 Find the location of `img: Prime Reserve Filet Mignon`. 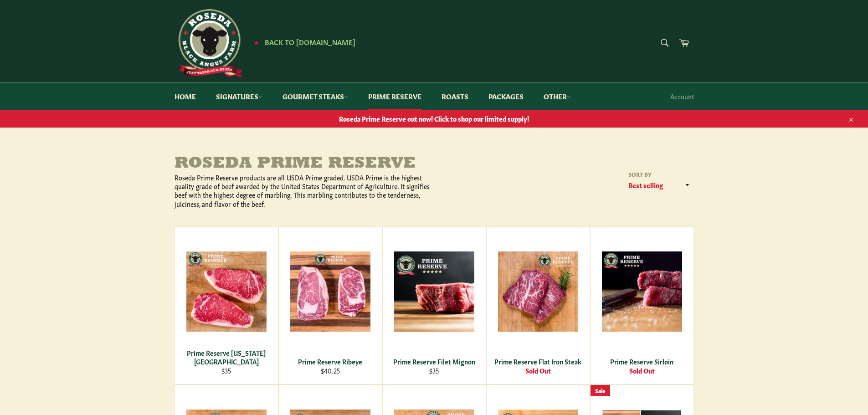

img: Prime Reserve Filet Mignon is located at coordinates (434, 291).